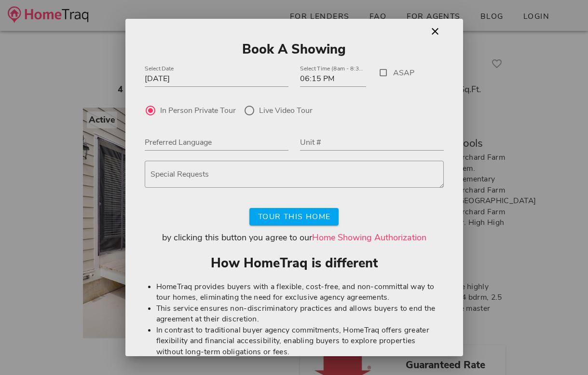 This screenshot has width=588, height=375. What do you see at coordinates (295, 264) in the screenshot?
I see `h2: How HomeTraq is different` at bounding box center [295, 264].